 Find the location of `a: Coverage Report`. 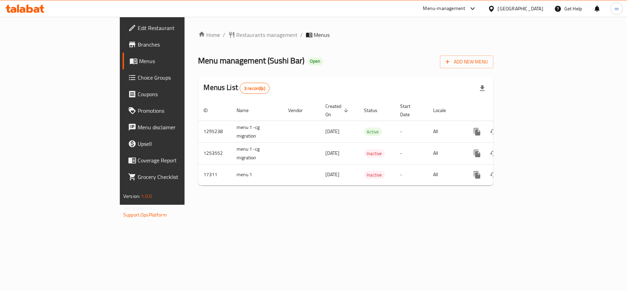

a: Coverage Report is located at coordinates (174, 160).